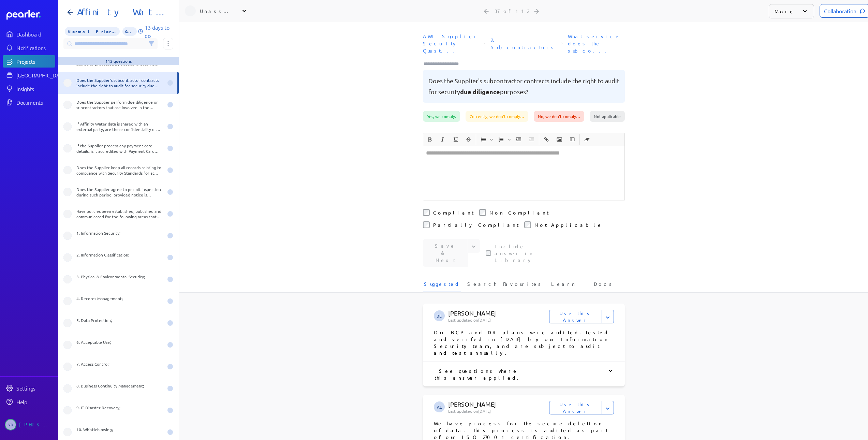 The height and width of the screenshot is (440, 868). What do you see at coordinates (430, 140) in the screenshot?
I see `span: Bold` at bounding box center [430, 140].